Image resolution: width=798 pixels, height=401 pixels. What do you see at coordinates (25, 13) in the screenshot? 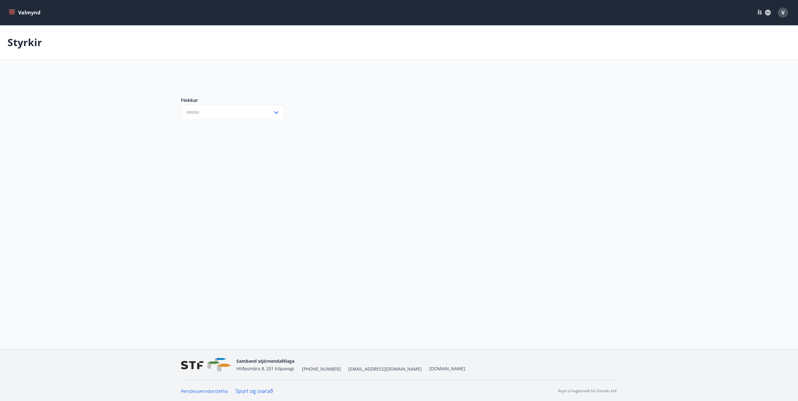
I see `button: menu` at bounding box center [25, 13].